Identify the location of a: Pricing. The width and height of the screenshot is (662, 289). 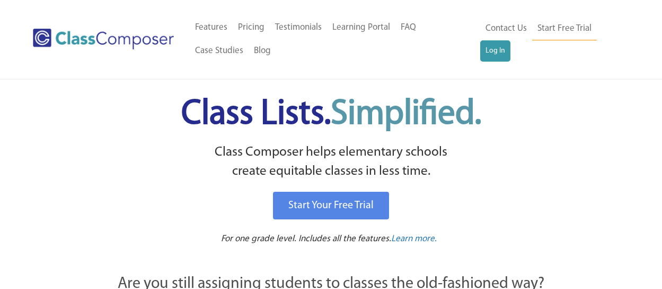
(251, 28).